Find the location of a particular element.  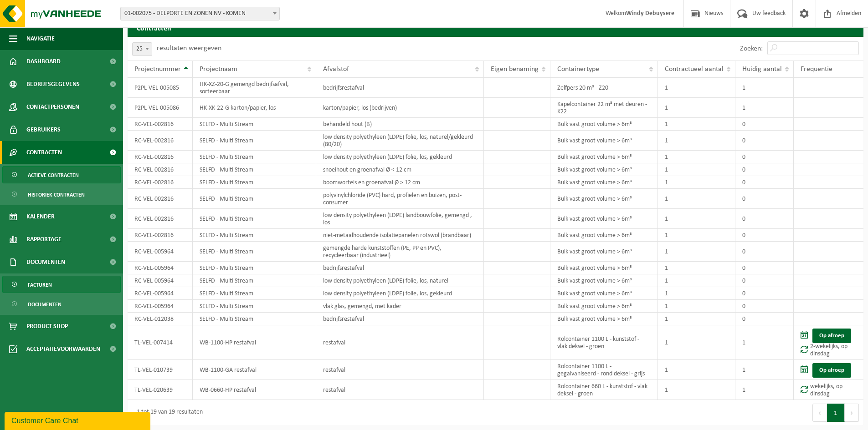

td: Rolcontainer 1100 L - kunststof - vlak deksel - groen is located at coordinates (604, 343).